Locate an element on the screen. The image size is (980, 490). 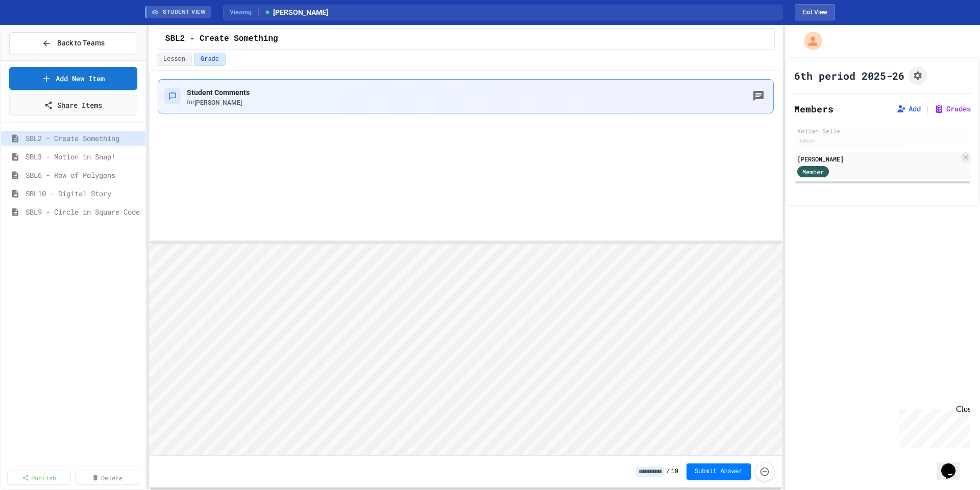
a: Add New Item is located at coordinates (73, 78).